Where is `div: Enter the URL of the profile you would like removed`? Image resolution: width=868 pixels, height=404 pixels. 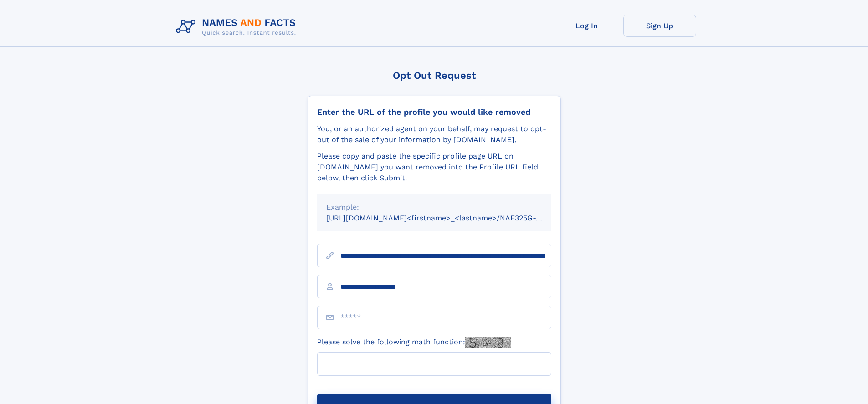
div: Enter the URL of the profile you would like removed is located at coordinates (434, 112).